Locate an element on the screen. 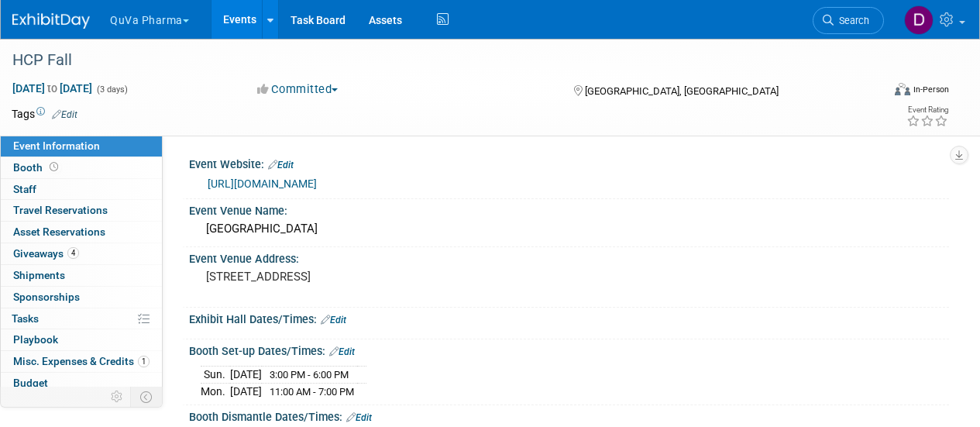  span: Search is located at coordinates (851, 20).